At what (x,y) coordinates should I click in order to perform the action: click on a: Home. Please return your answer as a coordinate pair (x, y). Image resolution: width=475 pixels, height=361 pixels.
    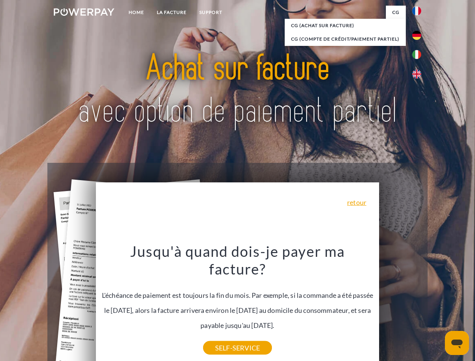
    Looking at the image, I should click on (136, 12).